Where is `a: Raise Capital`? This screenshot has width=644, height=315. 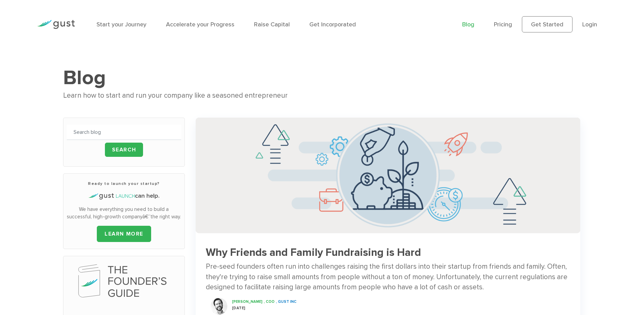
a: Raise Capital is located at coordinates (272, 24).